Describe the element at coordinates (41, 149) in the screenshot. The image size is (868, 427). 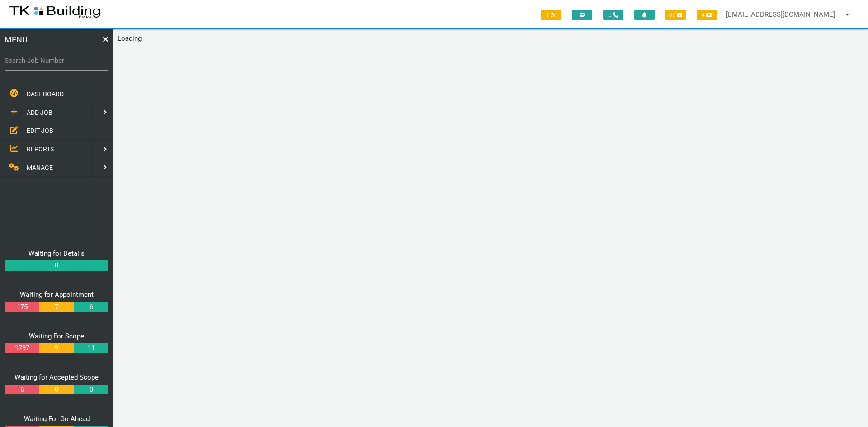
I see `span: REPORTS` at that location.